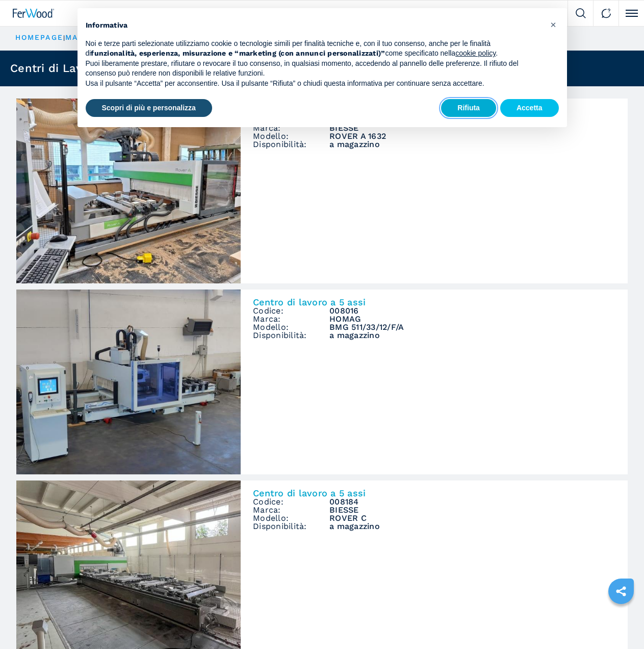 Image resolution: width=644 pixels, height=649 pixels. What do you see at coordinates (473, 319) in the screenshot?
I see `h3: HOMAG` at bounding box center [473, 319].